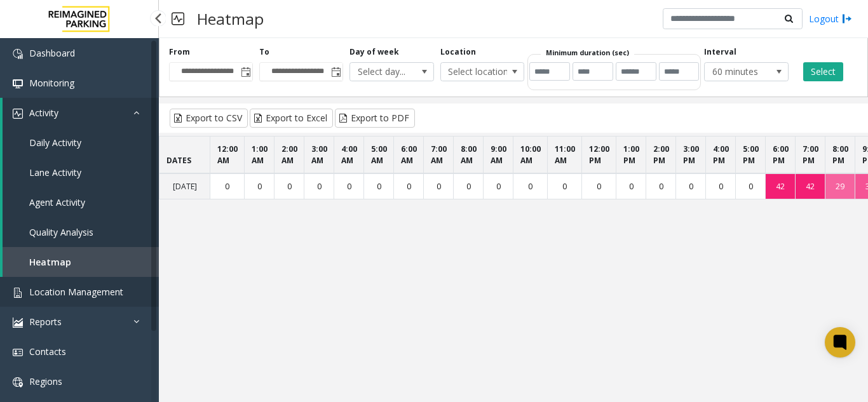 The width and height of the screenshot is (868, 402). Describe the element at coordinates (208, 118) in the screenshot. I see `button: Export to CSV` at that location.